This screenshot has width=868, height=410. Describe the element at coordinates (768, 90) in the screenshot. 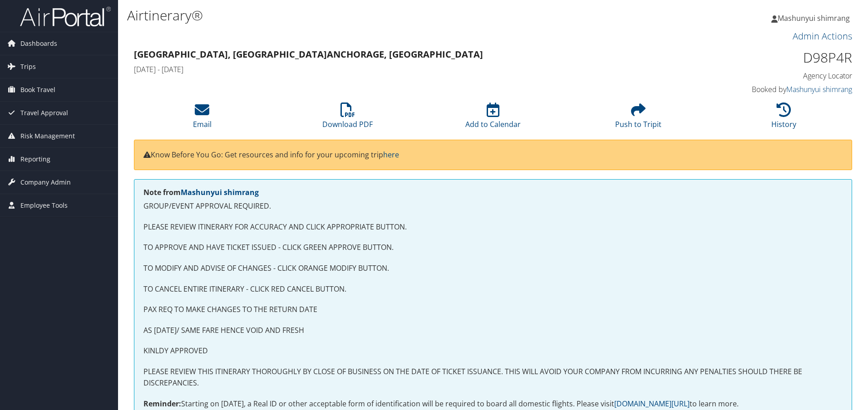

I see `h4: Booked by` at that location.